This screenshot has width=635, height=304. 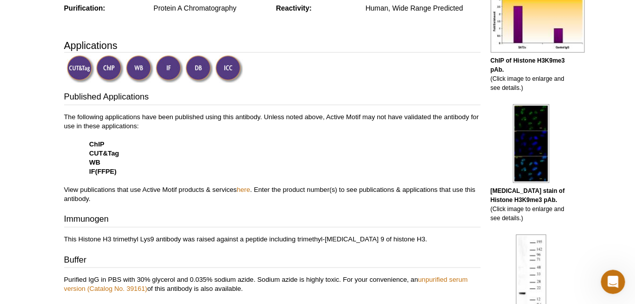 I want to click on p: This Histone H3 trimethyl Lys9 antibody was raised against a peptide including trimethyl-[MEDICAL..., so click(x=272, y=240).